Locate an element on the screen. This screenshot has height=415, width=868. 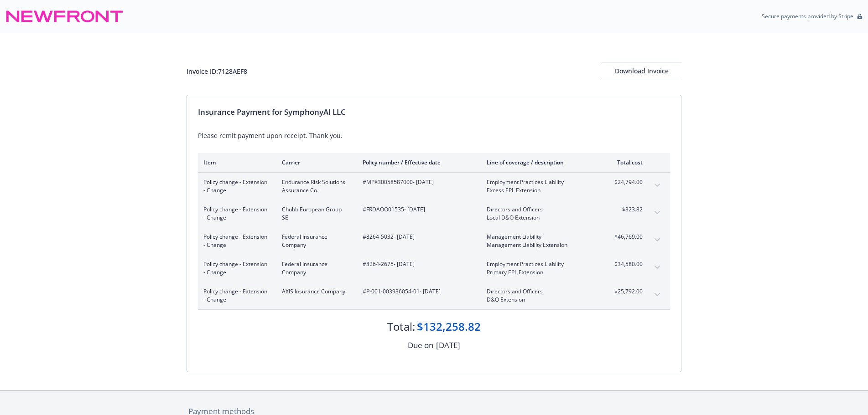
button: Download Invoice is located at coordinates (641, 71).